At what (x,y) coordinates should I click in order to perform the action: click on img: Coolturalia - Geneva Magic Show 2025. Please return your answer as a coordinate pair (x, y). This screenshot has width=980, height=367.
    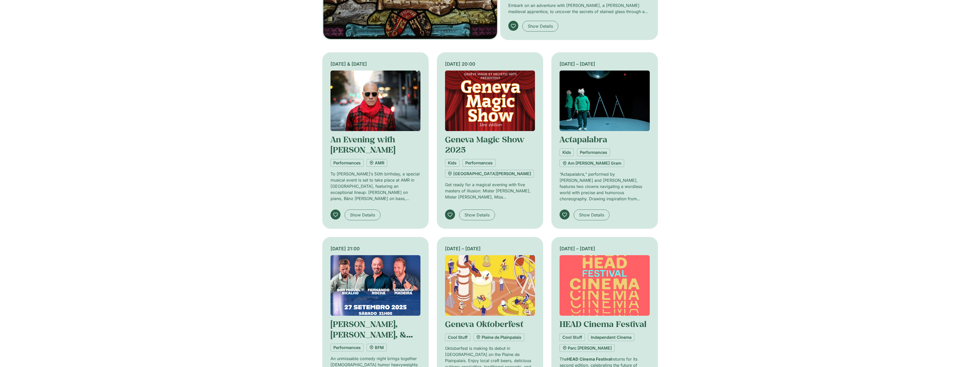
    Looking at the image, I should click on (490, 100).